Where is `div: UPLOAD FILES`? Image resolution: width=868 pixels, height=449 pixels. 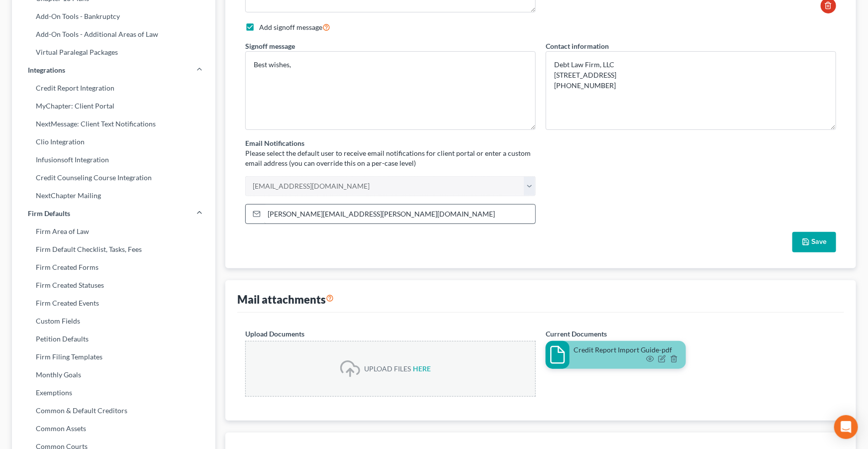
div: UPLOAD FILES is located at coordinates (387, 369).